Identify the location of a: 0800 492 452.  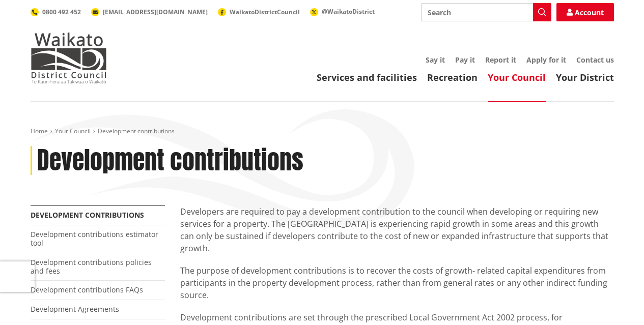
(55, 12).